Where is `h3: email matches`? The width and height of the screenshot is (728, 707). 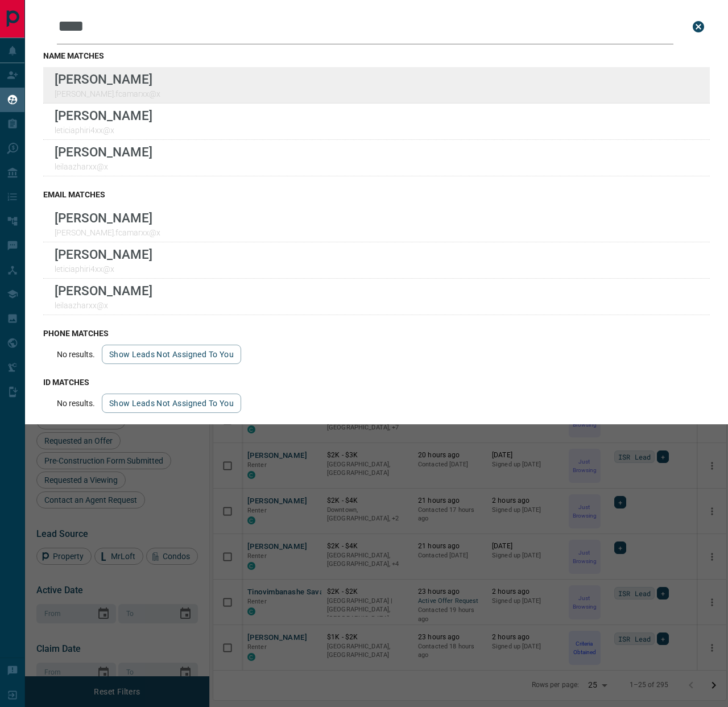
h3: email matches is located at coordinates (376, 194).